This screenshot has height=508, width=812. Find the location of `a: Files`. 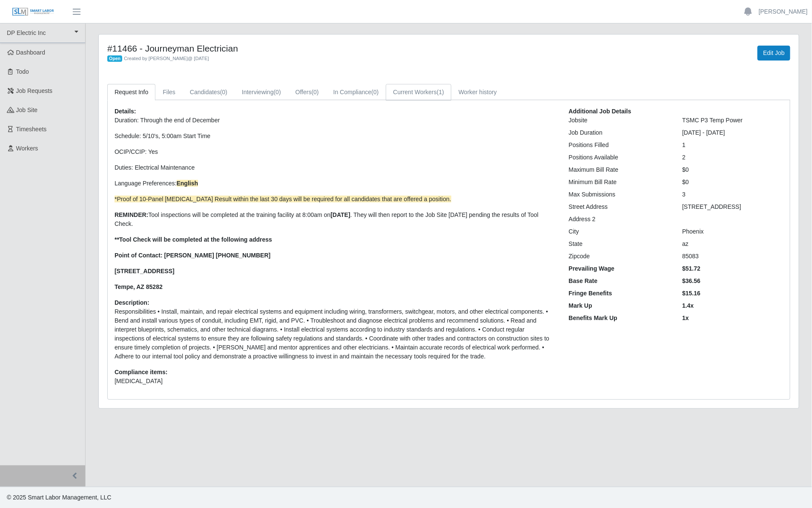

a: Files is located at coordinates (169, 92).